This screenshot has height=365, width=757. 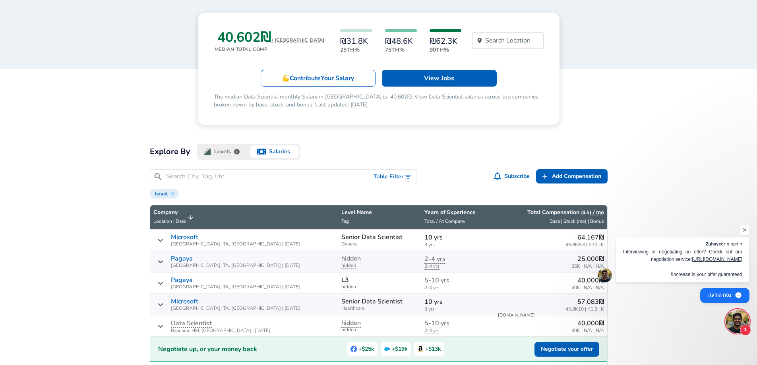 What do you see at coordinates (338, 78) in the screenshot?
I see `span: Your Salary` at bounding box center [338, 78].